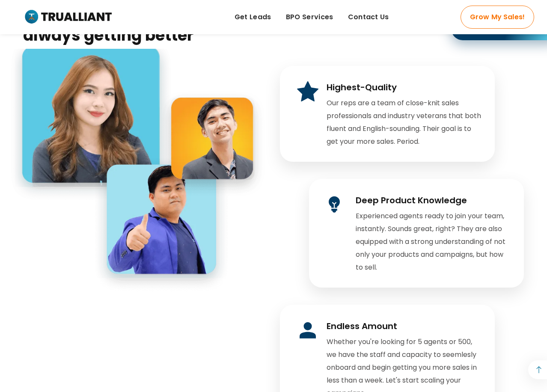 This screenshot has height=392, width=547. Describe the element at coordinates (404, 326) in the screenshot. I see `h3: Endless Amount` at that location.